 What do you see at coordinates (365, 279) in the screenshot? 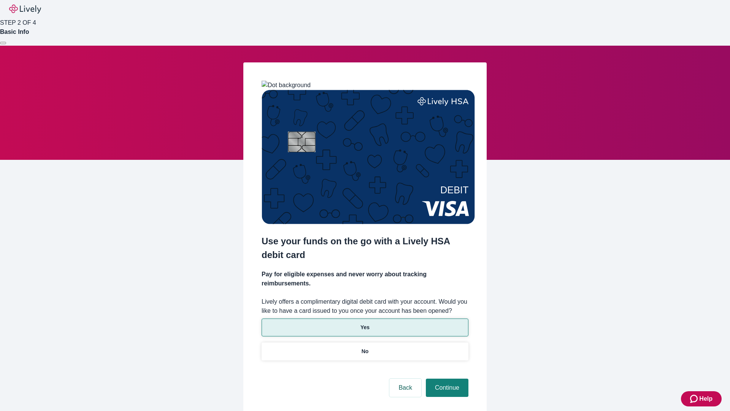
I see `h4: Pay for eligible expenses and never worry about tracking reimbursements.` at bounding box center [365, 279].